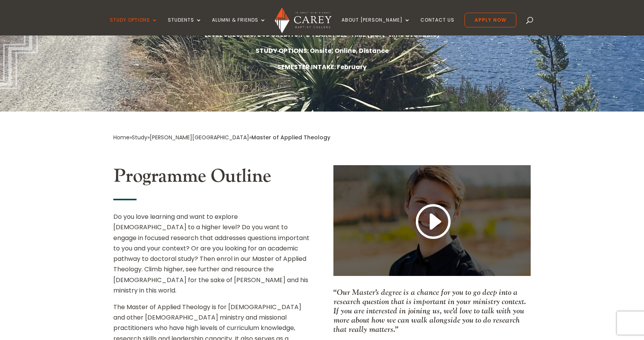 The image size is (644, 340). I want to click on strong: LEVEL 9, so click(216, 35).